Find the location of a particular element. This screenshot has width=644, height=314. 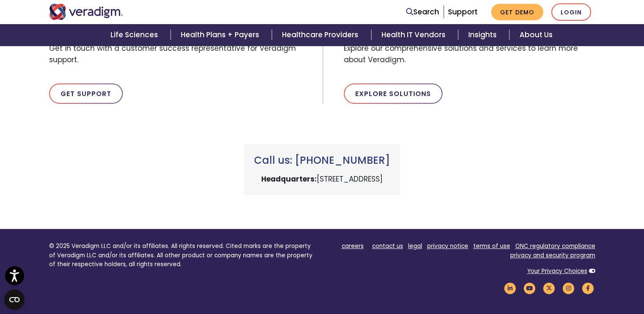

a: ONC regulatory compliance is located at coordinates (555, 246).